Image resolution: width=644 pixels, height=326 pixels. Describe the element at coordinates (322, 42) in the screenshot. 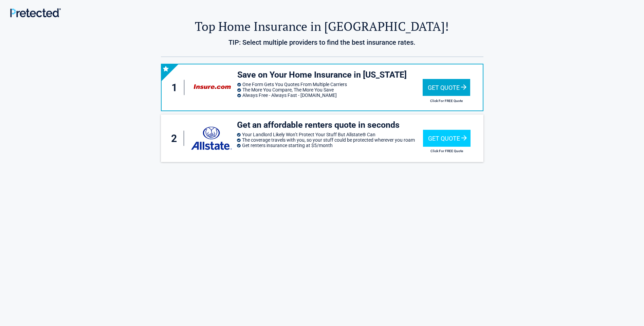

I see `h3: TIP: Select multiple providers to find the best insurance rates.` at that location.